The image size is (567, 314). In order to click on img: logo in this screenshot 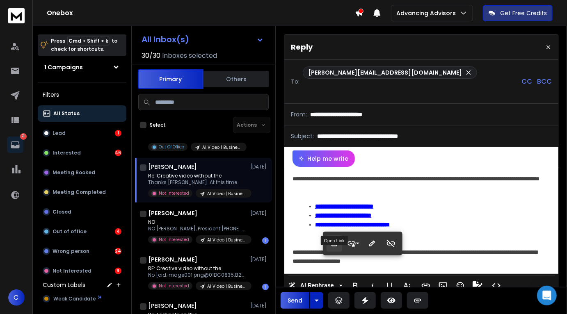, I will do `click(16, 16)`.